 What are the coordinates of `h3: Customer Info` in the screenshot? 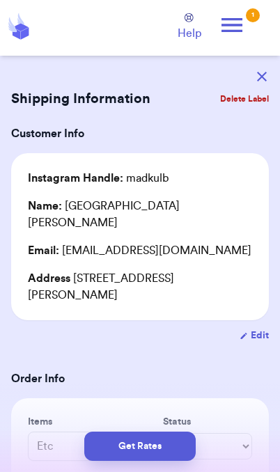 It's located at (140, 134).